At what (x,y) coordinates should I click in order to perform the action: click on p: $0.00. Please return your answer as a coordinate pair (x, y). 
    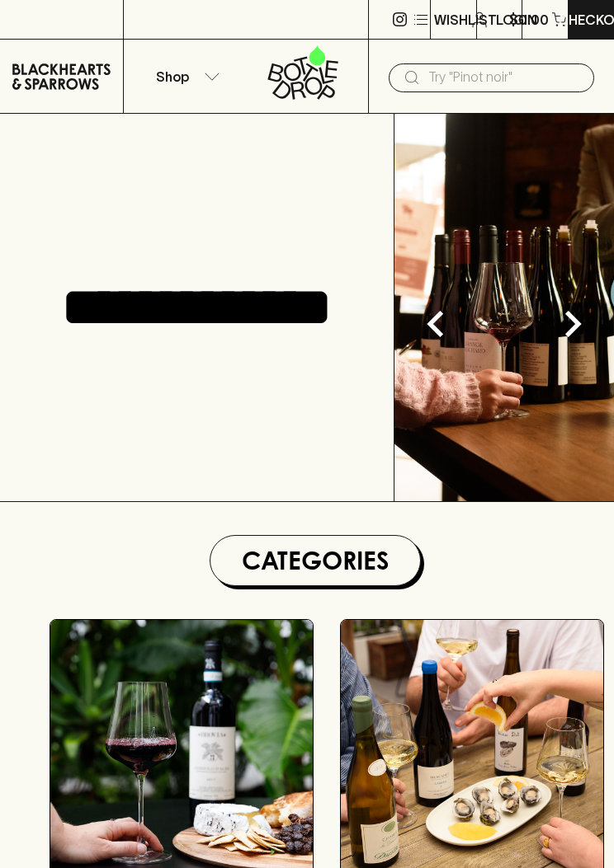
    Looking at the image, I should click on (529, 19).